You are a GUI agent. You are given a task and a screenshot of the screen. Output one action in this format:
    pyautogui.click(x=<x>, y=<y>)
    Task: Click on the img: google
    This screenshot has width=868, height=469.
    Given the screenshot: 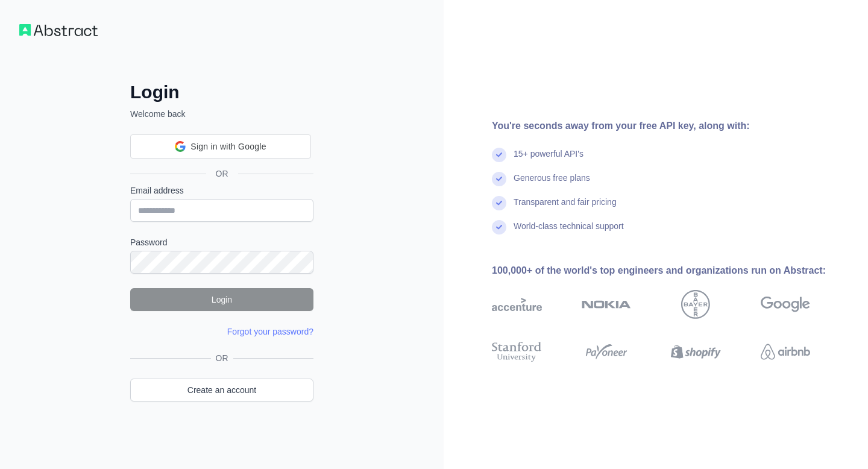 What is the action you would take?
    pyautogui.click(x=786, y=304)
    